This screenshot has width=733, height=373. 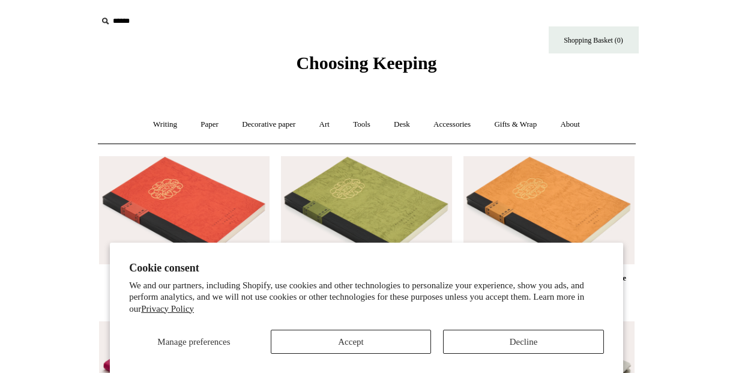 What do you see at coordinates (268, 124) in the screenshot?
I see `a: Decorative paper` at bounding box center [268, 124].